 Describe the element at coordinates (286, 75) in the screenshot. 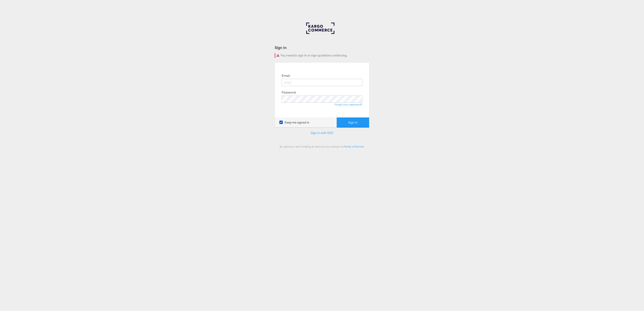

I see `label: Email:` at that location.